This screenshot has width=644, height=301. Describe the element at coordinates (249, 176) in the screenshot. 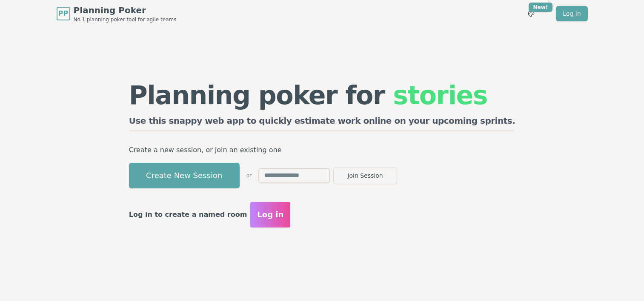

I see `span: or` at that location.